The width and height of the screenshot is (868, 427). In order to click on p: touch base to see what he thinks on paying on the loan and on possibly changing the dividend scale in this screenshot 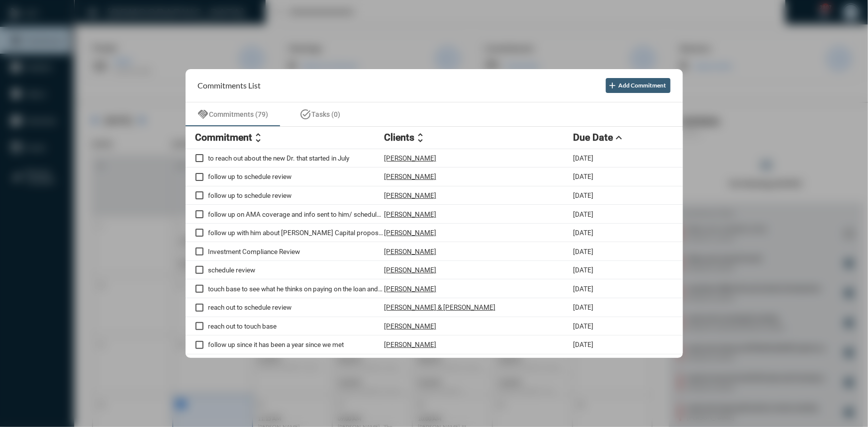, I will do `click(296, 289)`.